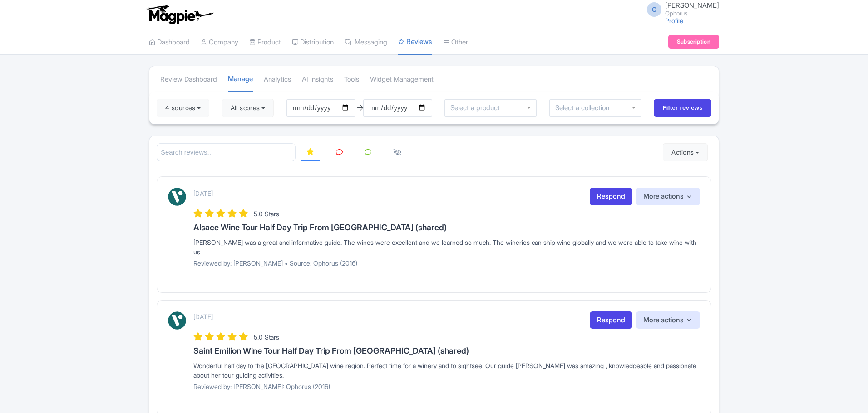 The height and width of the screenshot is (413, 868). Describe the element at coordinates (278, 79) in the screenshot. I see `a: Analytics` at that location.